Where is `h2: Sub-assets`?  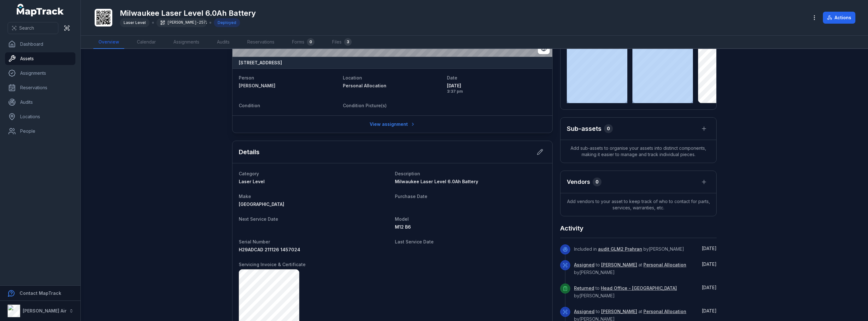
h2: Sub-assets is located at coordinates (584, 129).